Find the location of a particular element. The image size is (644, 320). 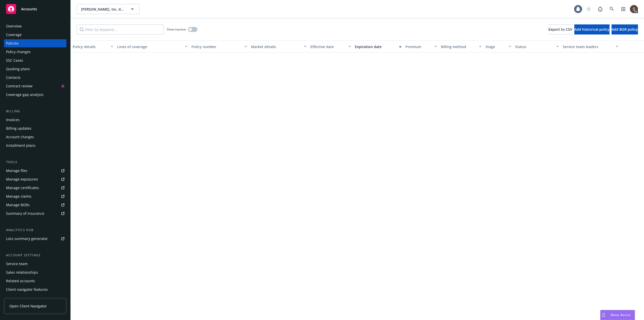

a: Contract review is located at coordinates (36, 86).